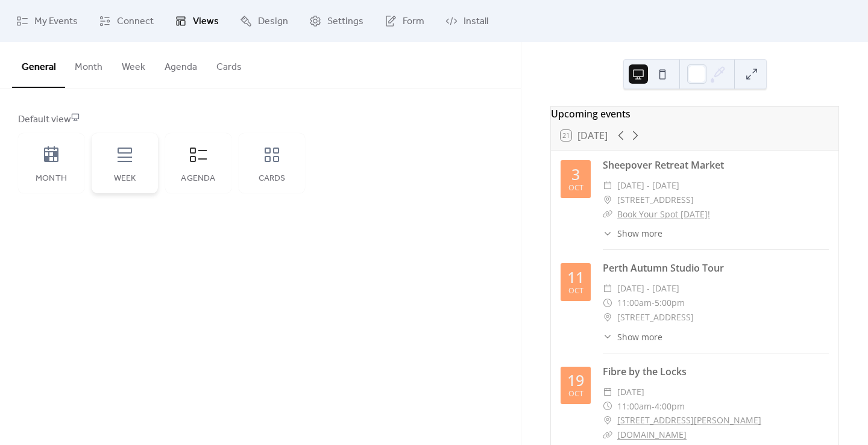 This screenshot has height=445, width=868. I want to click on div: Month, so click(51, 179).